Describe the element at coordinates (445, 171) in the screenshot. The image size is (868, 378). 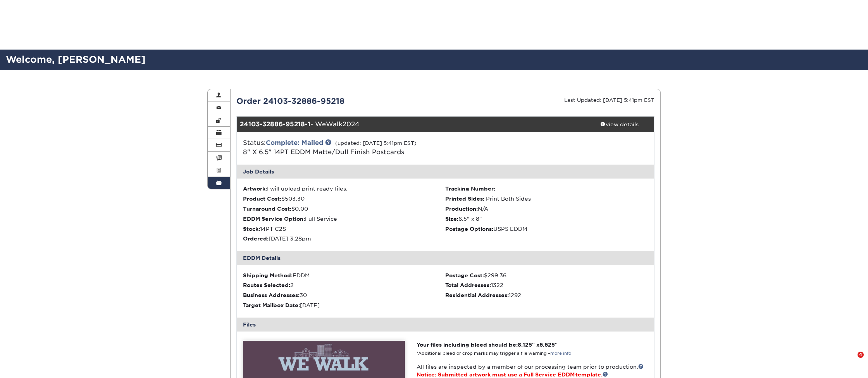
I see `div: Job Details` at that location.